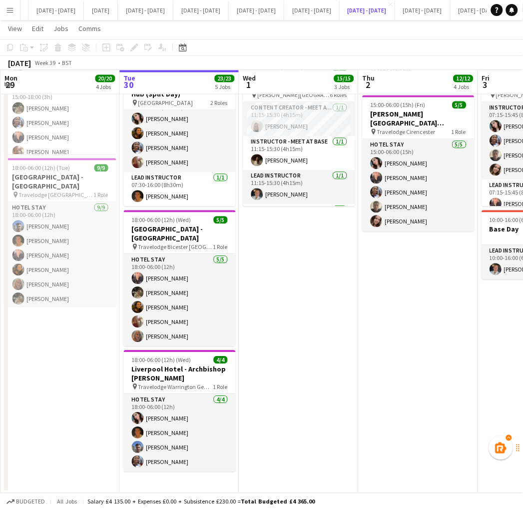 The image size is (523, 510). Describe the element at coordinates (225, 78) in the screenshot. I see `span: 23/23` at that location.